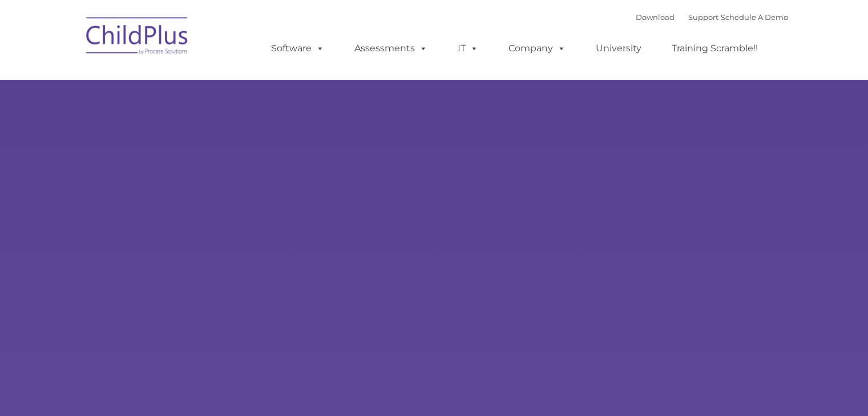 This screenshot has width=868, height=416. What do you see at coordinates (703, 17) in the screenshot?
I see `a: Support` at bounding box center [703, 17].